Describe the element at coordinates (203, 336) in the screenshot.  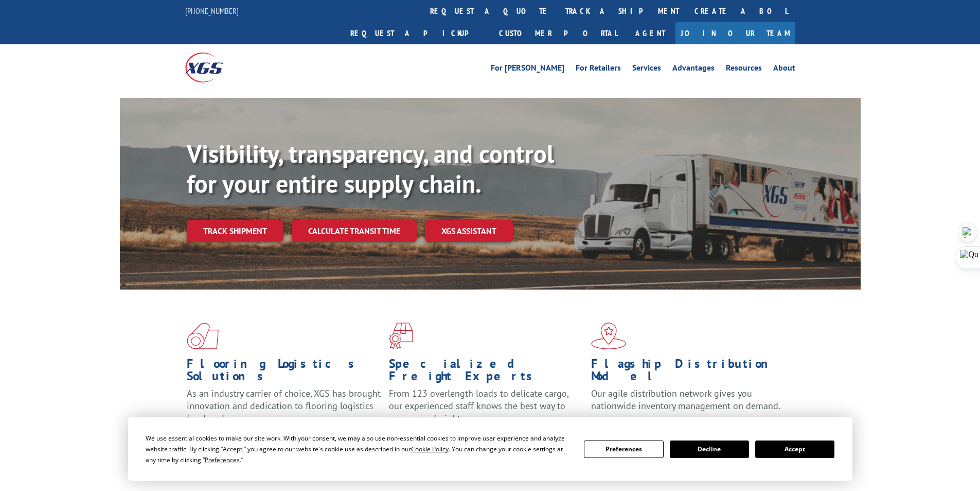
I see `img: xgs-icon-total-supply-chain-intelligence-red` at that location.